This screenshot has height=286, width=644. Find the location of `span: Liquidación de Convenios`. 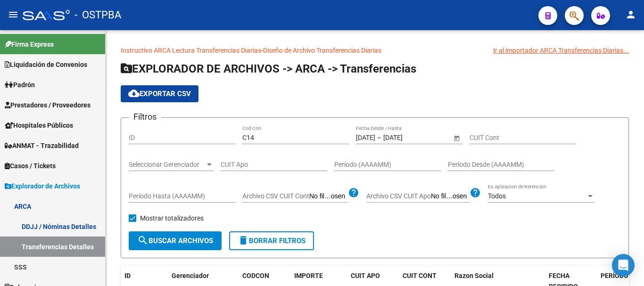

span: Liquidación de Convenios is located at coordinates (46, 65).